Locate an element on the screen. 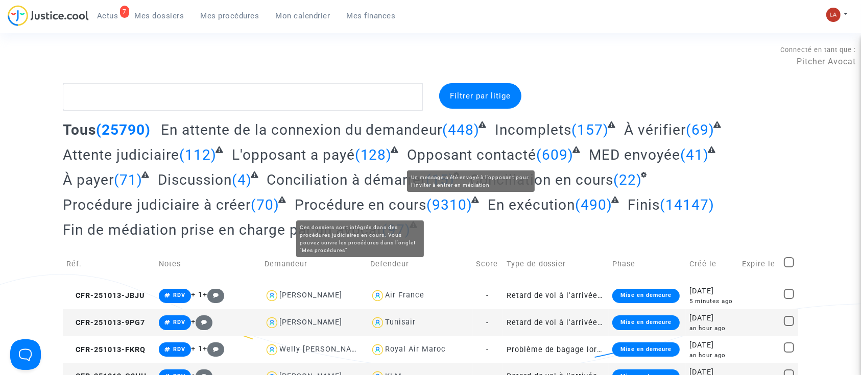 The image size is (861, 375). span: À payer is located at coordinates (88, 180).